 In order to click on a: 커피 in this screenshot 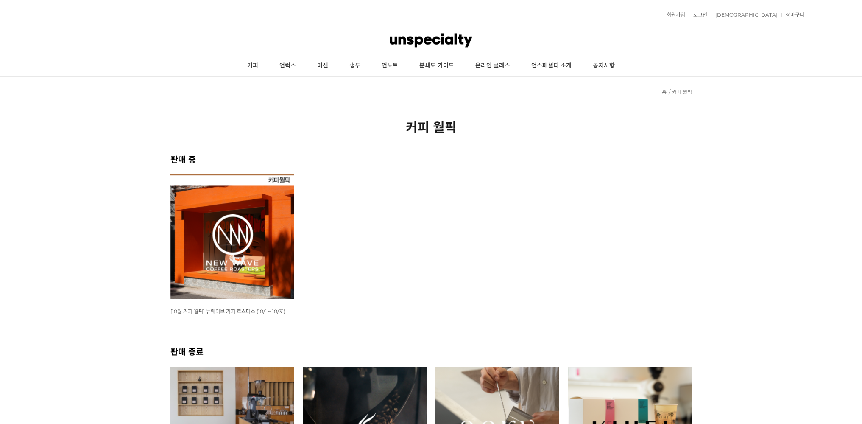, I will do `click(253, 66)`.